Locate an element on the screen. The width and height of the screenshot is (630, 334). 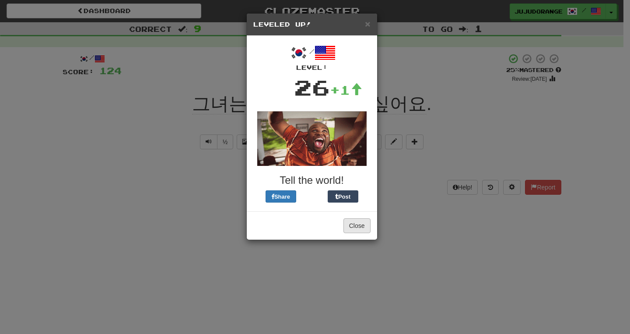
img: anon-dude-dancing-749b357b783eda7f85c51e4a2e1ee5269fc79fcf7d6b6aa88849e9eb2203d151.gif is located at coordinates (312, 139).